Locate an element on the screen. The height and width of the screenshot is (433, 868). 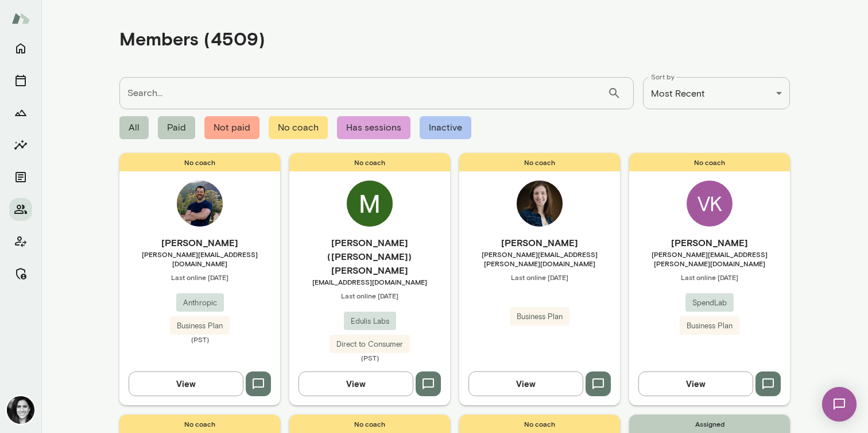
span: Has sessions is located at coordinates (374, 127).